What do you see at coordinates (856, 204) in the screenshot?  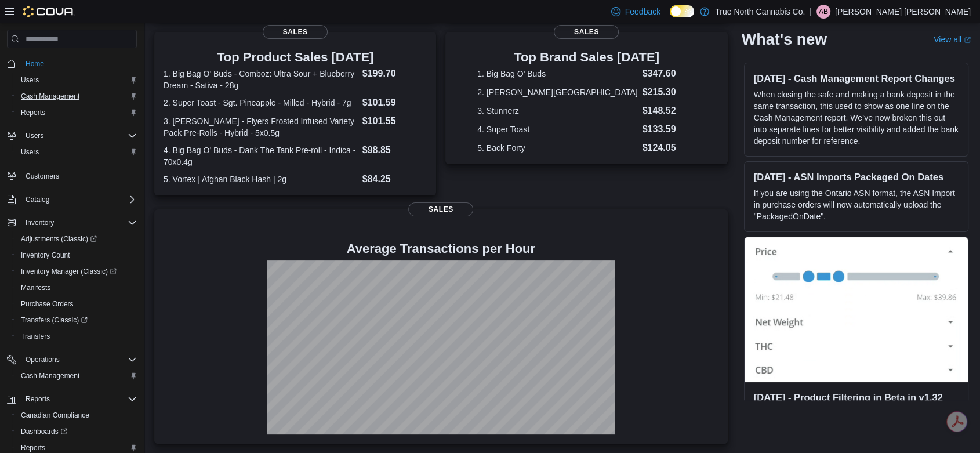 I see `p: If you are using the Ontario ASN format, the ASN Import in purchase orders will now automatically...` at bounding box center [856, 204].